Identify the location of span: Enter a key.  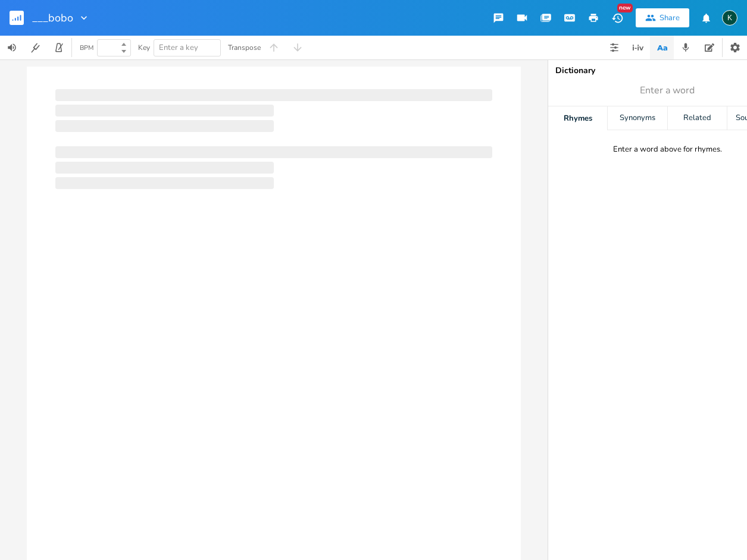
(178, 48).